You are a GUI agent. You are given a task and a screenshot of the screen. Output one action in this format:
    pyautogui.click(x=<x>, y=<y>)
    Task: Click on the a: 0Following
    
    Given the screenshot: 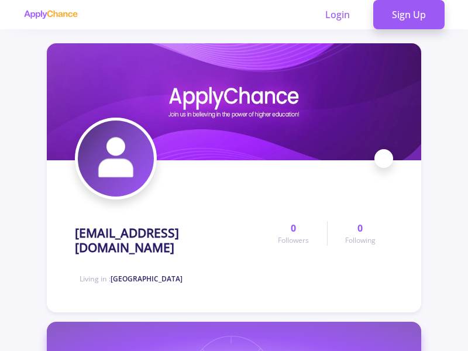 What is the action you would take?
    pyautogui.click(x=360, y=233)
    